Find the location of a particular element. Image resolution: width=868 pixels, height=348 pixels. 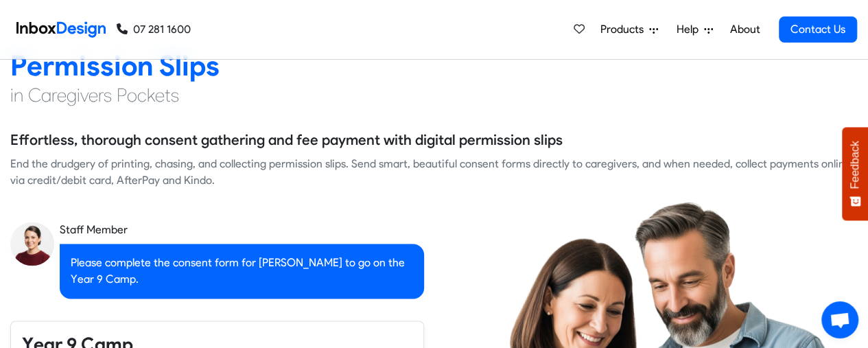

img: staff_avatar.png is located at coordinates (32, 243).